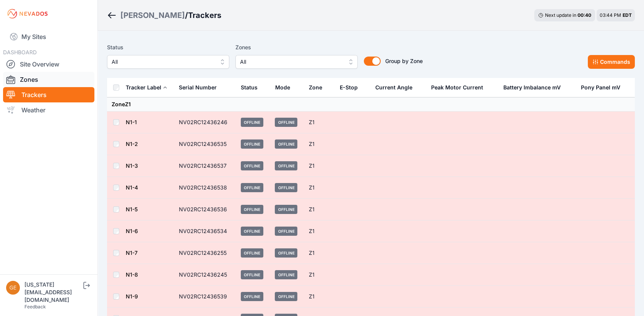 This screenshot has width=644, height=316. Describe the element at coordinates (132, 187) in the screenshot. I see `a: N1-4` at that location.